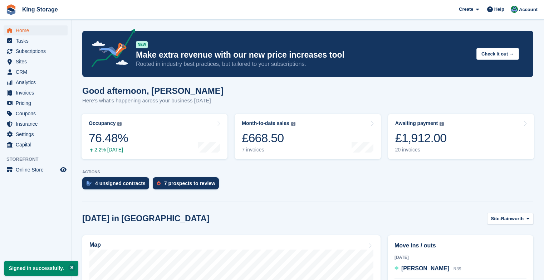 This screenshot has height=280, width=544. I want to click on span: Pricing, so click(37, 103).